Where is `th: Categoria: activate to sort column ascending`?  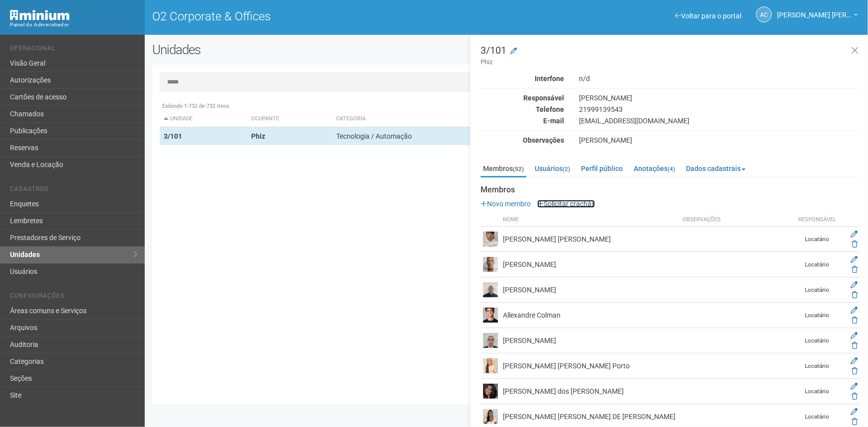 th: Categoria: activate to sort column ascending is located at coordinates (533, 119).